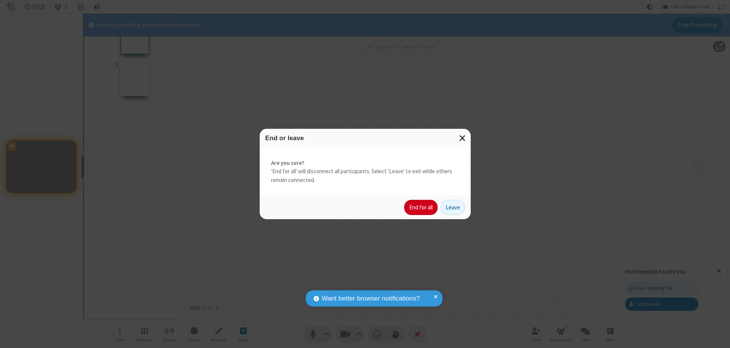  What do you see at coordinates (453, 207) in the screenshot?
I see `button: Leave` at bounding box center [453, 207].